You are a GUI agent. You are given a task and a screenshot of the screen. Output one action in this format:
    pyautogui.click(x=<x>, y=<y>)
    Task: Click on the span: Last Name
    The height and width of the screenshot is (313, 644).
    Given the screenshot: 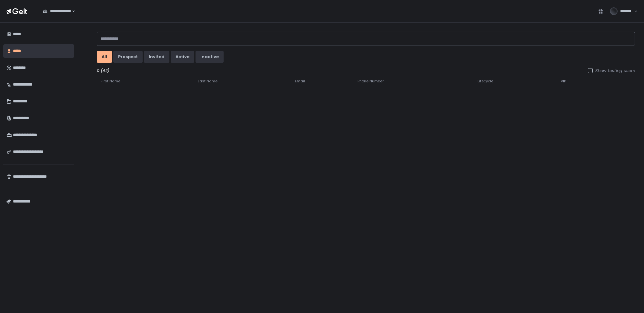 What is the action you would take?
    pyautogui.click(x=208, y=81)
    